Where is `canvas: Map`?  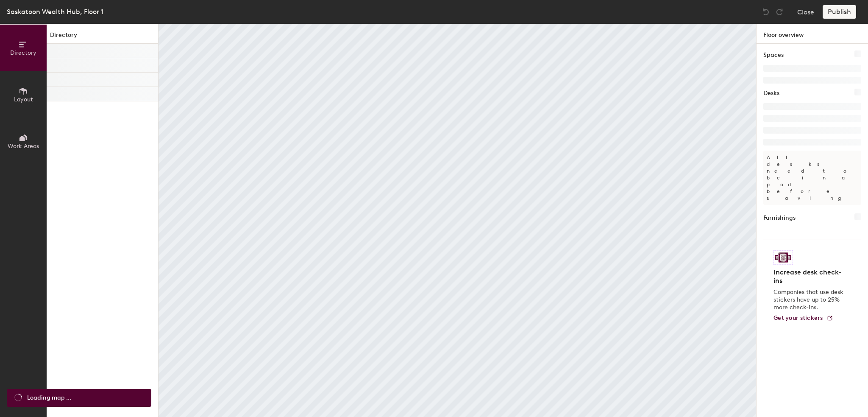 canvas: Map is located at coordinates (457, 220).